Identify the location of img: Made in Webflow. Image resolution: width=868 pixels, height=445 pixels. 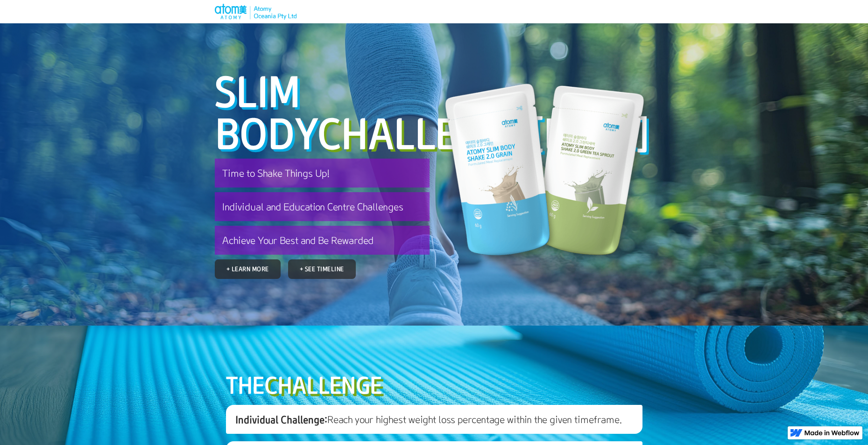
(832, 433).